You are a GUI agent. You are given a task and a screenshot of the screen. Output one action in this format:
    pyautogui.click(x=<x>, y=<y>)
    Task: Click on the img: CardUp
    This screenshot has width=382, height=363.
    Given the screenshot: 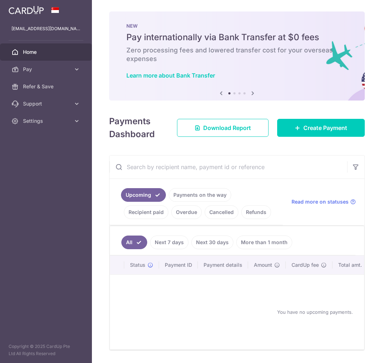 What is the action you would take?
    pyautogui.click(x=26, y=10)
    